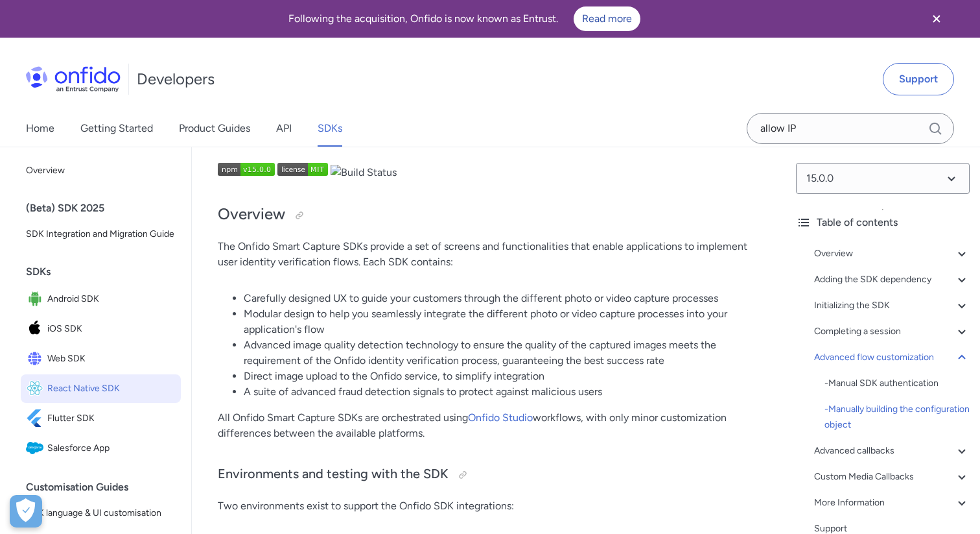 The width and height of the screenshot is (980, 534). I want to click on li: Direct image upload to the Onfido service, to simplify integration, so click(502, 376).